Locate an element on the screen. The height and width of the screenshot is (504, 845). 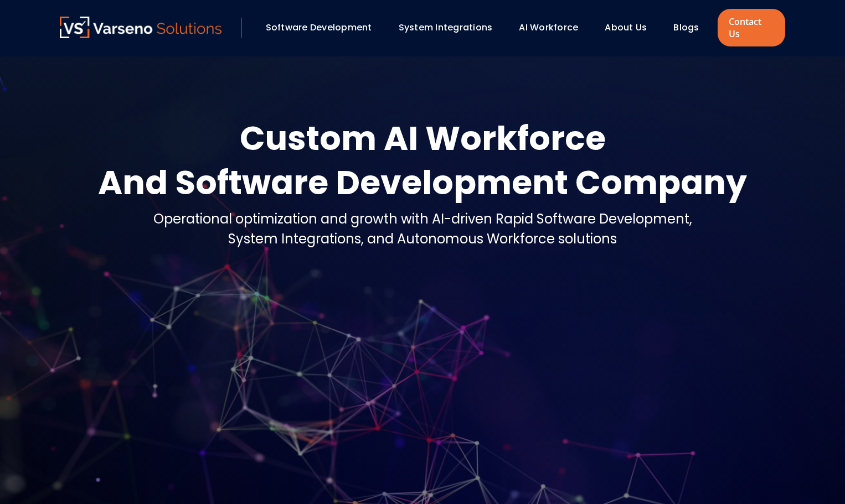
div: Custom AI Workforce is located at coordinates (422, 138).